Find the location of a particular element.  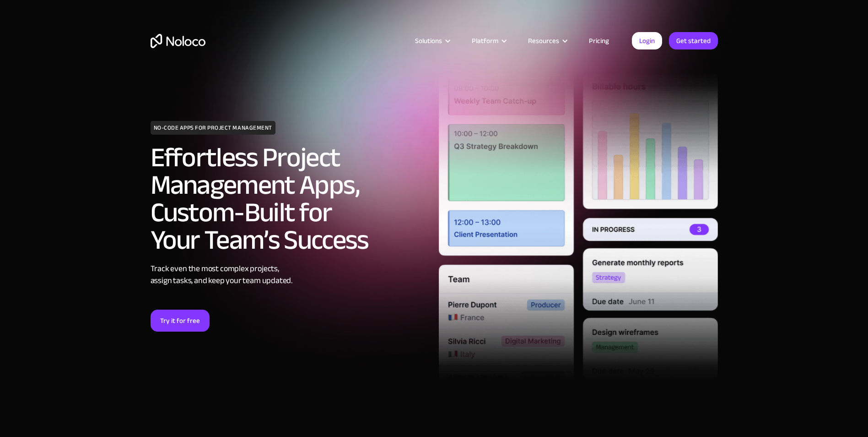

a: Pricing is located at coordinates (599, 41).